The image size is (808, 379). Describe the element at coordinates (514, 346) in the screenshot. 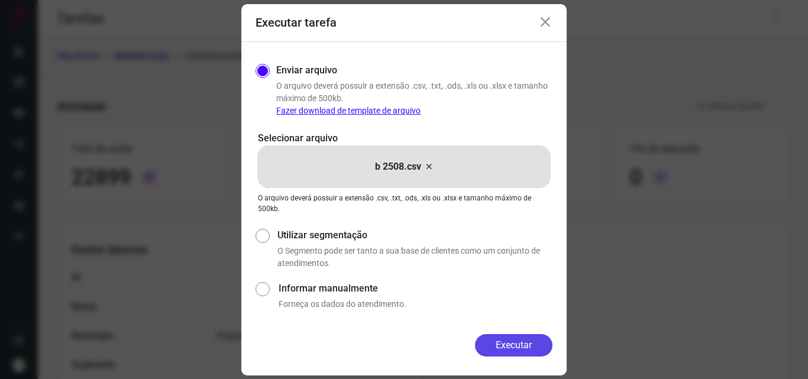

I see `button: Executar` at that location.